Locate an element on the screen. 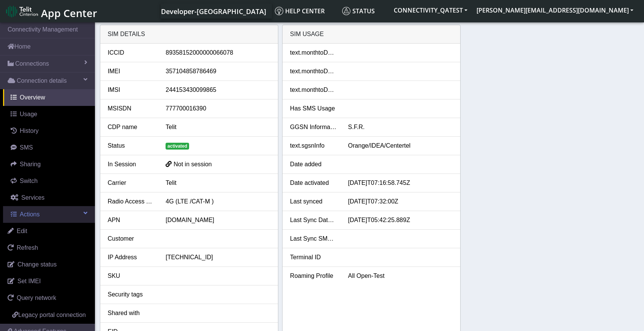 This screenshot has width=644, height=331. div: text.monthtoDateVoice is located at coordinates (313, 90).